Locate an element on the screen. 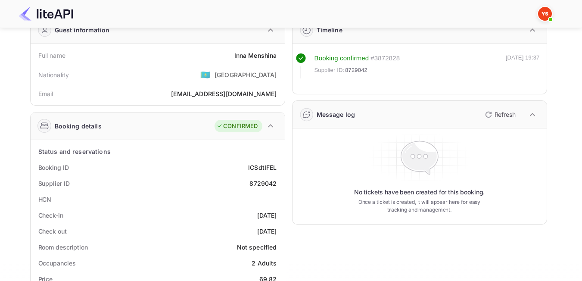 The height and width of the screenshot is (281, 582). div: Inna Menshina is located at coordinates (256, 55).